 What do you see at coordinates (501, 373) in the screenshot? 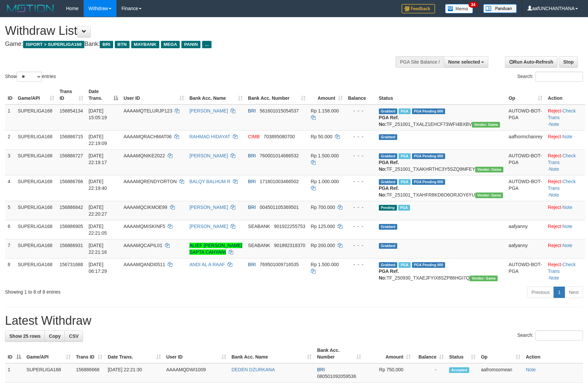
I see `td: aafromsomean` at bounding box center [501, 373].